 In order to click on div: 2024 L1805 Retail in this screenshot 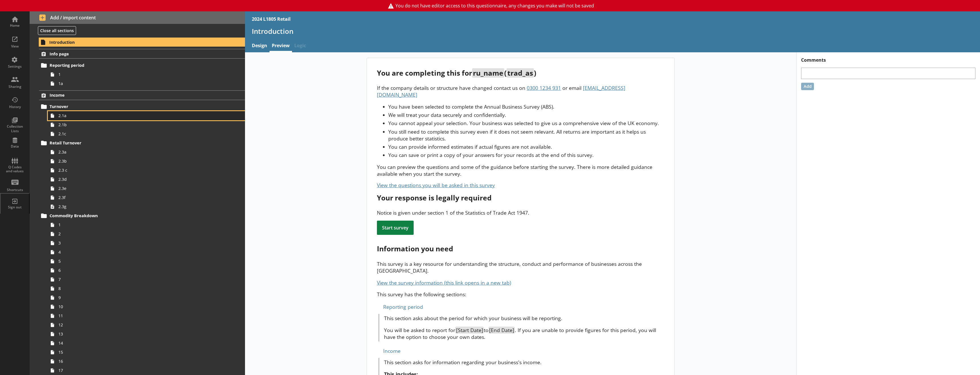, I will do `click(271, 19)`.